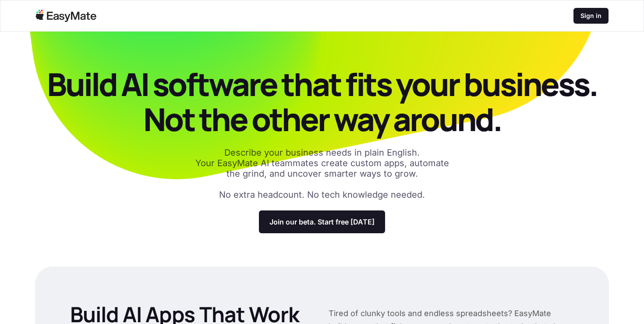 Image resolution: width=644 pixels, height=324 pixels. I want to click on p: No extra headcount. No tech knowledge needed., so click(322, 195).